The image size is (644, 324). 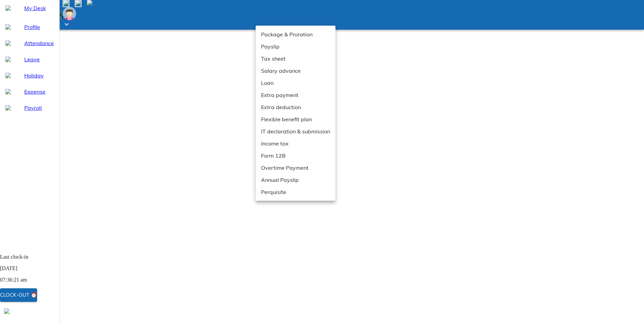 I want to click on li: Flexible benefit plan, so click(x=295, y=119).